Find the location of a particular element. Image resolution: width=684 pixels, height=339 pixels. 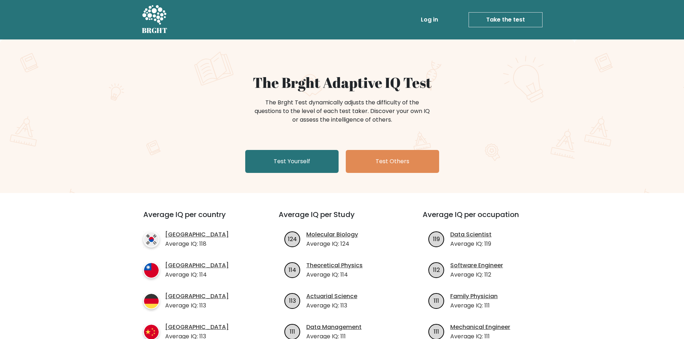

p: Average IQ: 112 is located at coordinates (476, 275).